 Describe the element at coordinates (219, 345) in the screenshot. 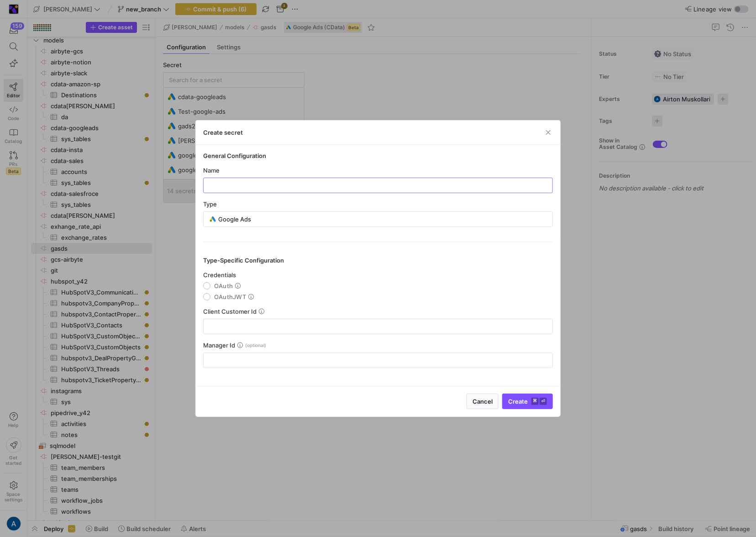

I see `span: Manager Id` at that location.